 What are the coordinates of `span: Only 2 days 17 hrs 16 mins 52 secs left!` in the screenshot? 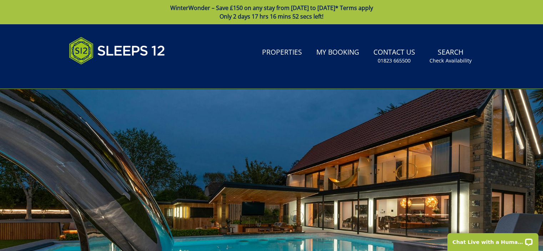 It's located at (271, 16).